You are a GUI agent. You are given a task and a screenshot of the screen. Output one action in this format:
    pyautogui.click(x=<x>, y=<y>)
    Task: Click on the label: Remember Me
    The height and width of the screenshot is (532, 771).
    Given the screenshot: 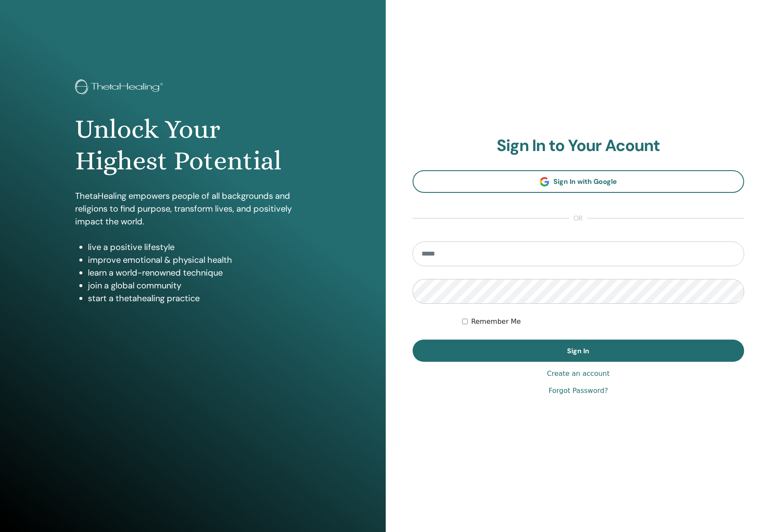 What is the action you would take?
    pyautogui.click(x=496, y=322)
    